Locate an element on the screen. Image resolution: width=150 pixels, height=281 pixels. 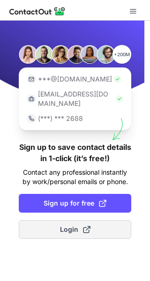
span: Login is located at coordinates (75, 230).